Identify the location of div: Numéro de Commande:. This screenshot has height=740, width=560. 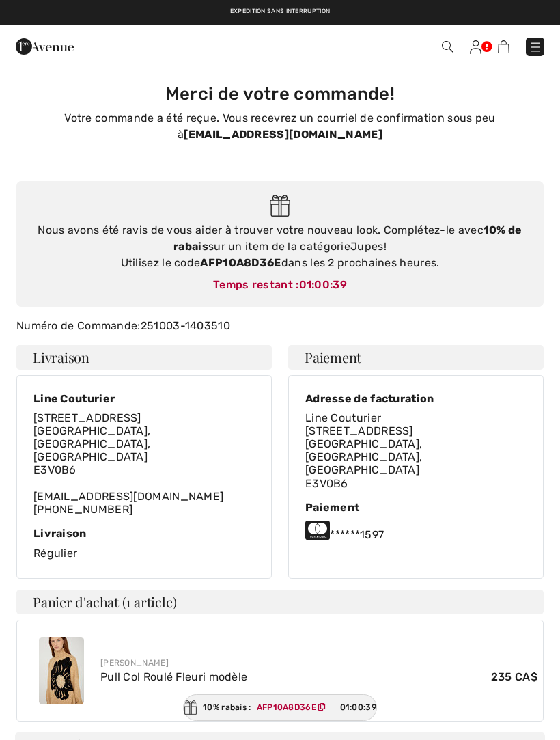
(280, 326).